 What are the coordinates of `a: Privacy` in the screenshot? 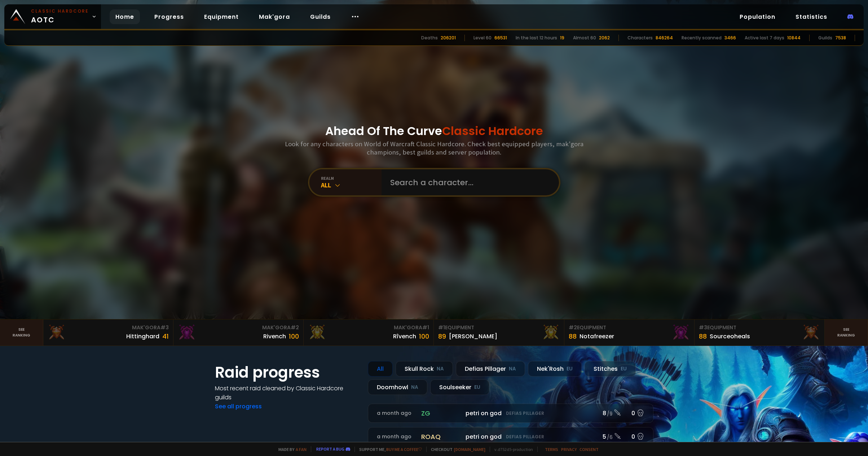 It's located at (569, 449).